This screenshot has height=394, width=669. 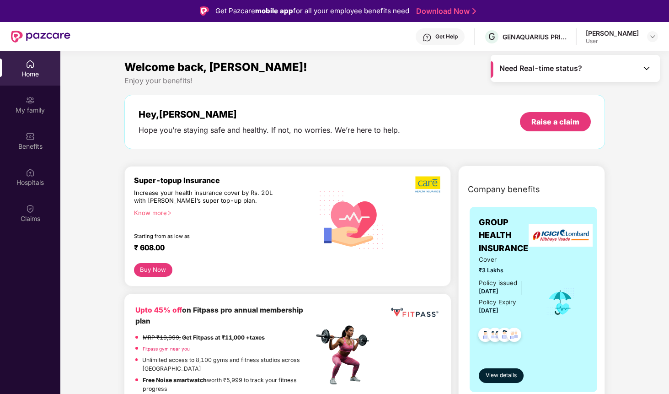 I want to click on div: Raise a claim, so click(x=555, y=122).